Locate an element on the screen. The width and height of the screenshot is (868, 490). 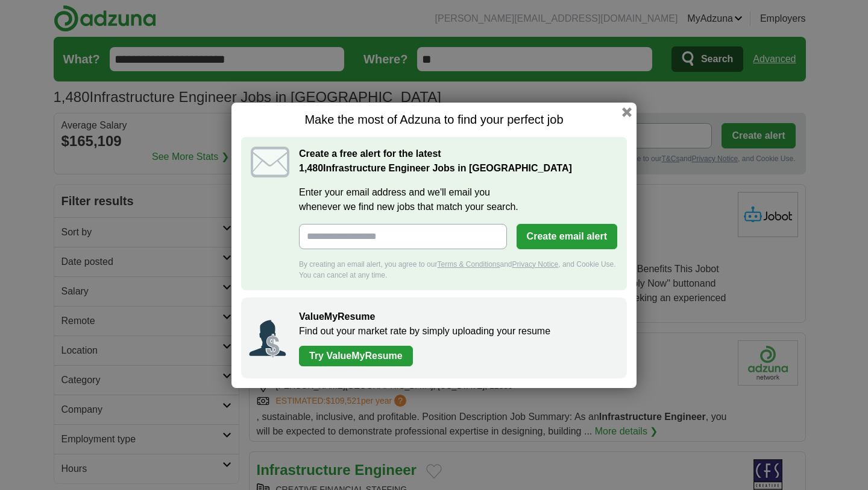
p: Find out your market rate by simply uploading your resume is located at coordinates (457, 331).